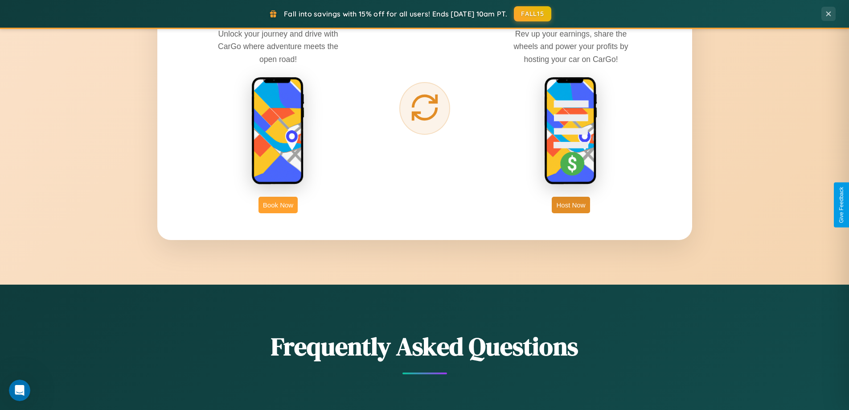  What do you see at coordinates (278, 46) in the screenshot?
I see `p: Unlock your journey and drive with CarGo where adventure meets the open road!` at bounding box center [278, 46].